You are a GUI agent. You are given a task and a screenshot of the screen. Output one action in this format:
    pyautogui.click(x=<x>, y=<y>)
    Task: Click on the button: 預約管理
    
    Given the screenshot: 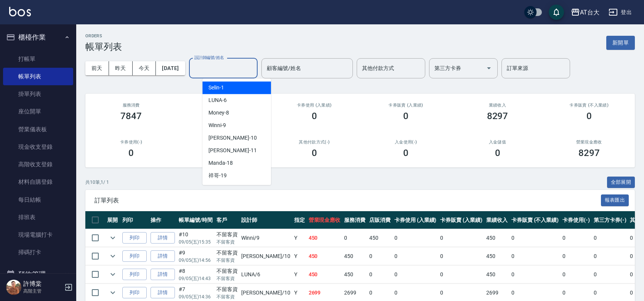 What is the action you would take?
    pyautogui.click(x=38, y=274)
    